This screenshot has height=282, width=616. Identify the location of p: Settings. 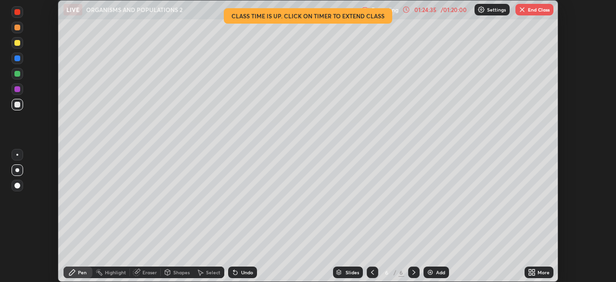
(496, 10).